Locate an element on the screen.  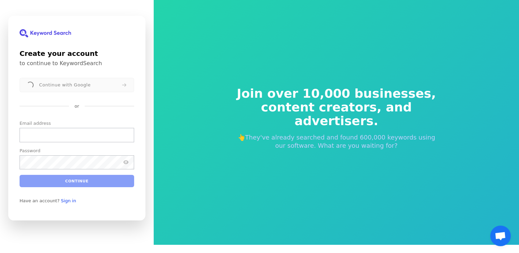
span: content creators, and advertisers. is located at coordinates (337, 114).